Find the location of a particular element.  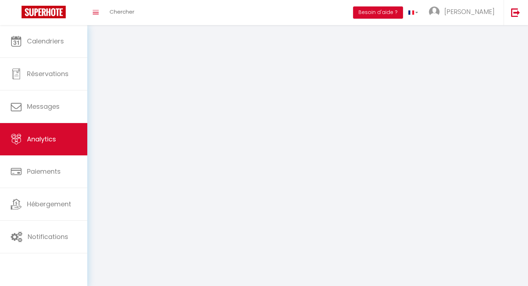

span: Messages is located at coordinates (43, 106).